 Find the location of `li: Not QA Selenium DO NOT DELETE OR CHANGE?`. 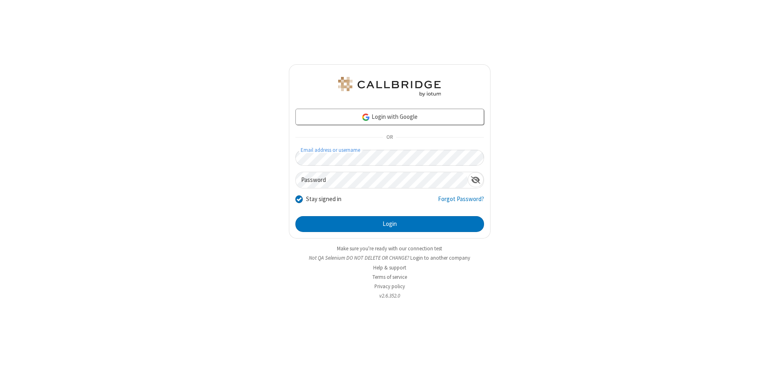

li: Not QA Selenium DO NOT DELETE OR CHANGE? is located at coordinates (389, 258).